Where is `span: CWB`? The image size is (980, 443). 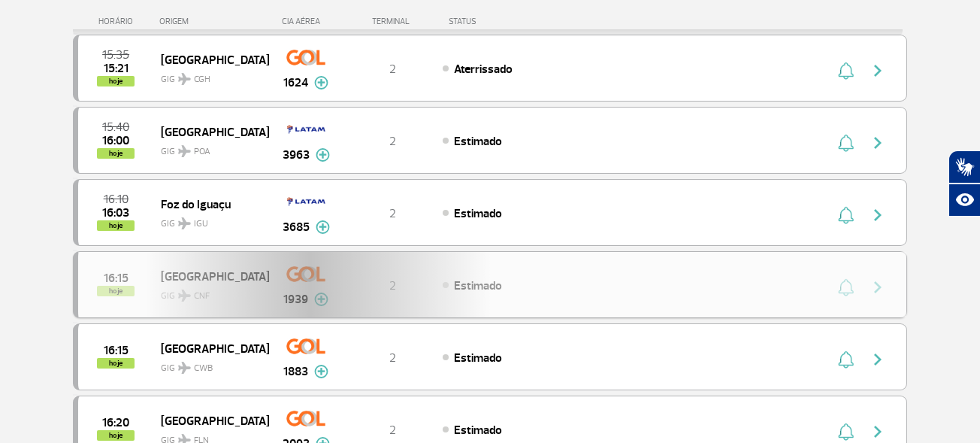 span: CWB is located at coordinates (203, 368).